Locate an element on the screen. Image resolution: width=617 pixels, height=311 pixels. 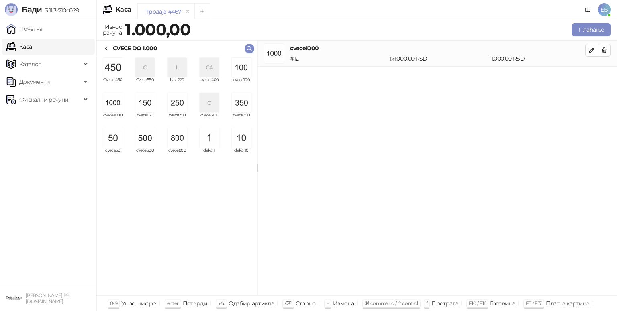
span: dekor1 is located at coordinates (209, 155).